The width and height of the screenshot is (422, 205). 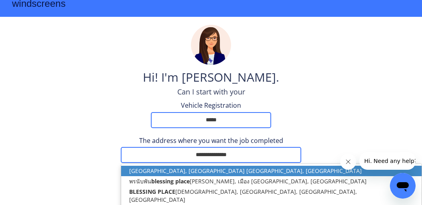 What do you see at coordinates (211, 105) in the screenshot?
I see `div: Vehicle Registration` at bounding box center [211, 105].